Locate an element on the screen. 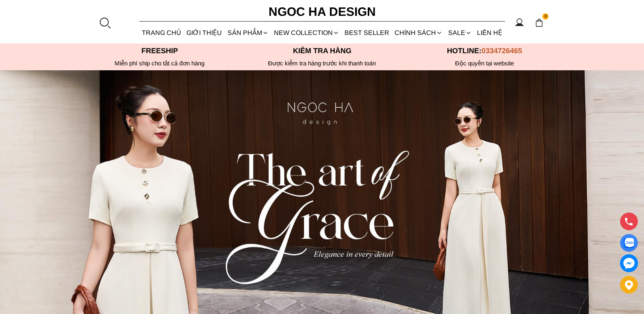 Image resolution: width=644 pixels, height=314 pixels. a: TRANG CHỦ is located at coordinates (162, 32).